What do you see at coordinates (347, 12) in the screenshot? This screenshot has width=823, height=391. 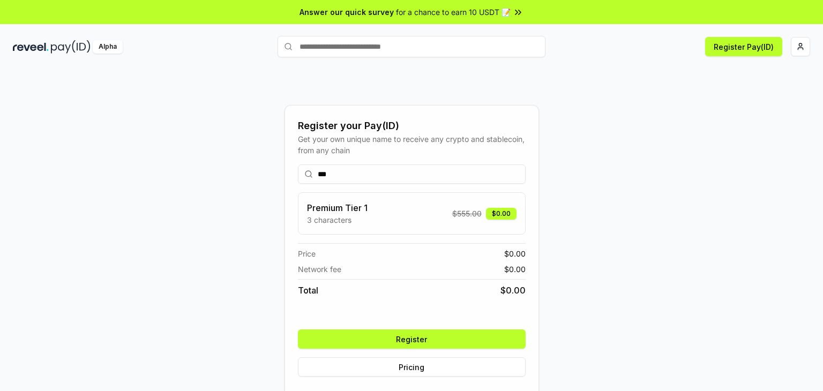 I see `span: Answer our quick survey` at bounding box center [347, 12].